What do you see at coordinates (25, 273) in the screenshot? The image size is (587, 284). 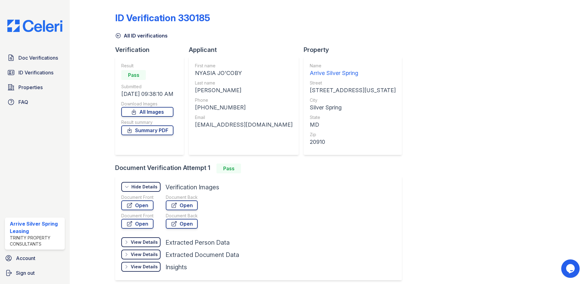 I see `span: Sign out` at bounding box center [25, 273].